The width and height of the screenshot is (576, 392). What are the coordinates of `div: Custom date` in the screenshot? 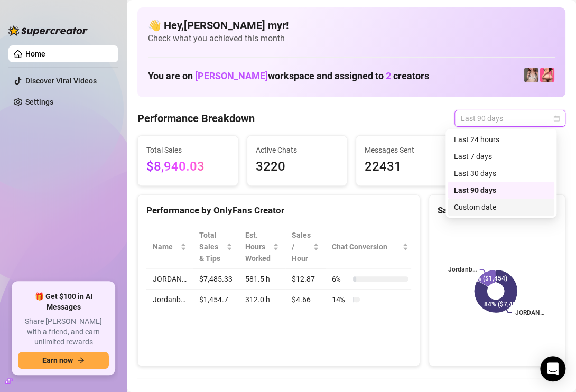 It's located at (501, 207).